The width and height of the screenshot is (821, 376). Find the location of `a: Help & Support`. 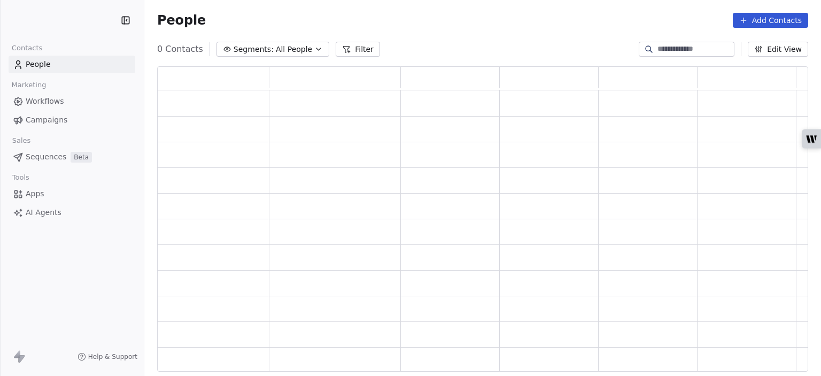

a: Help & Support is located at coordinates (107, 357).